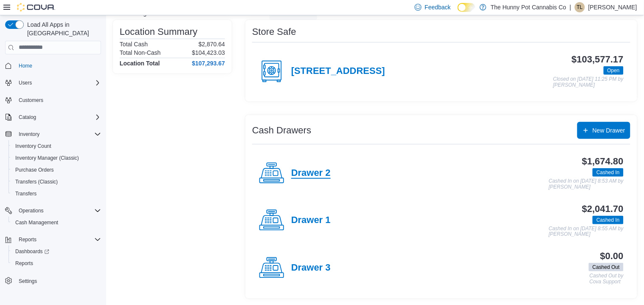 This screenshot has height=305, width=644. What do you see at coordinates (31, 100) in the screenshot?
I see `a: Customers` at bounding box center [31, 100].